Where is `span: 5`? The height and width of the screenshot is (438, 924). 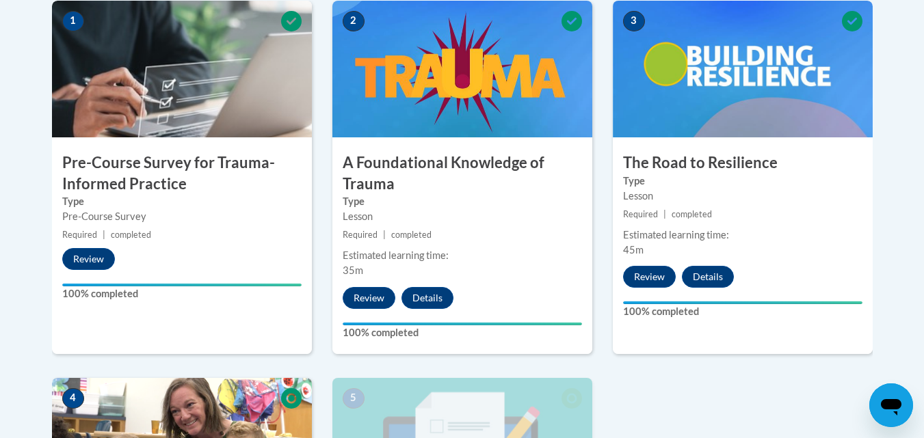 span: 5 is located at coordinates (353, 399).